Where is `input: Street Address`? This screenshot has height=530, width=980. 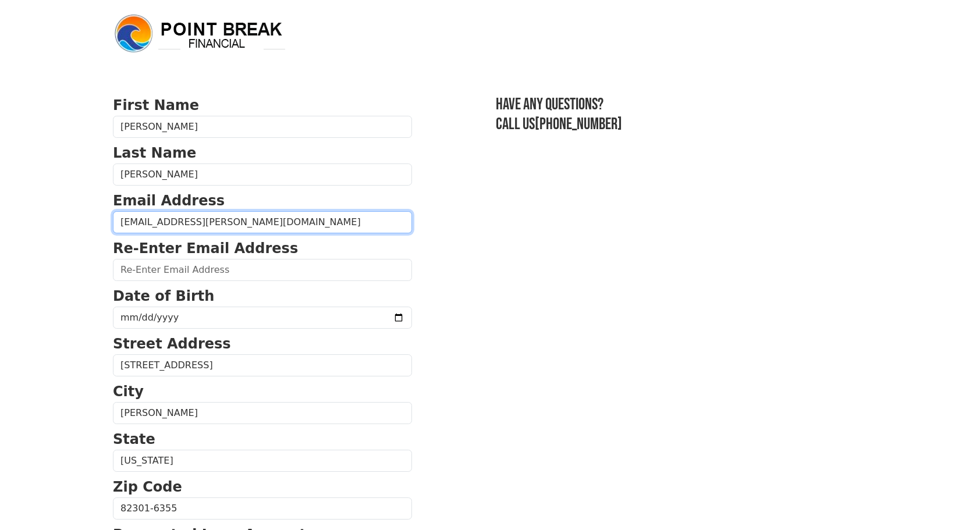 input: Street Address is located at coordinates (263, 365).